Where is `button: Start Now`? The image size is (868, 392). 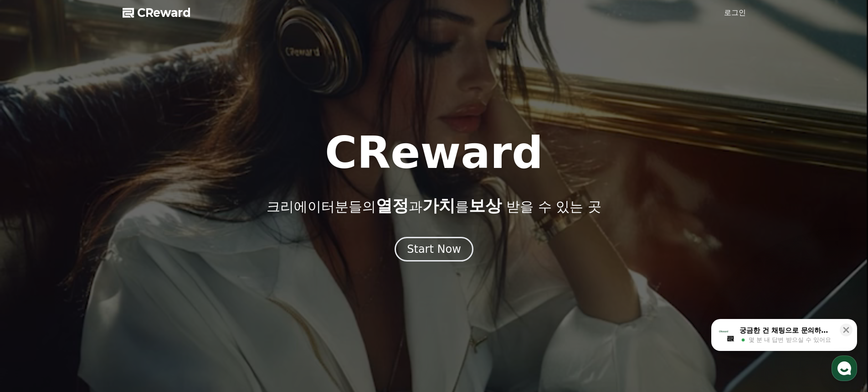 button: Start Now is located at coordinates (434, 249).